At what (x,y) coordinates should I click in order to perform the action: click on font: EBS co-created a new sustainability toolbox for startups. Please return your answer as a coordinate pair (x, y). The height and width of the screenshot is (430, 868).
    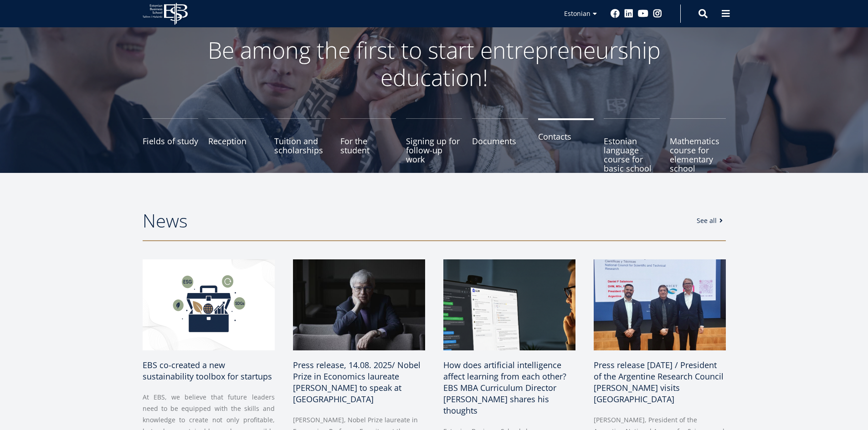
    Looking at the image, I should click on (207, 370).